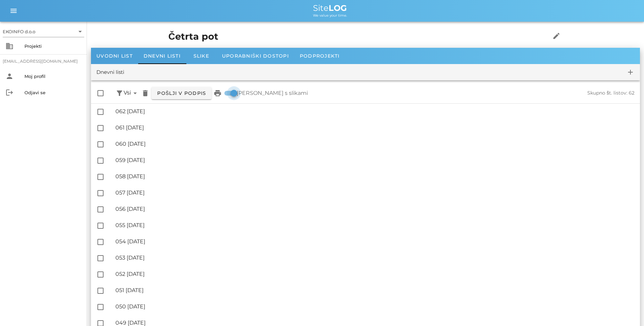 This screenshot has height=326, width=644. I want to click on i: menu, so click(13, 11).